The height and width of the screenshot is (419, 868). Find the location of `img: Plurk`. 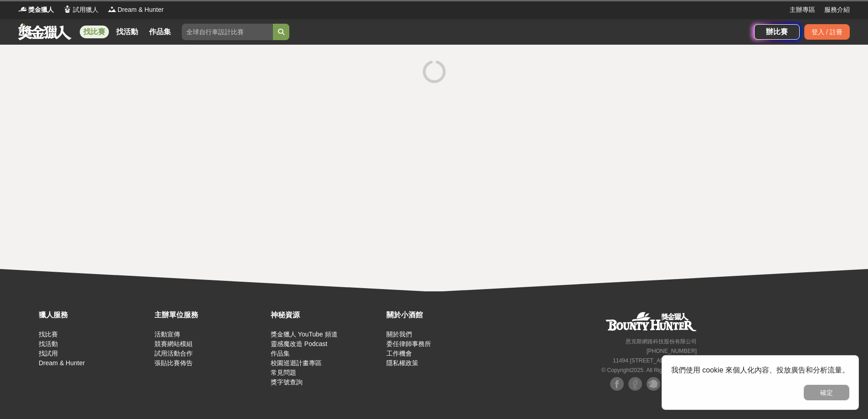

img: Plurk is located at coordinates (654, 384).